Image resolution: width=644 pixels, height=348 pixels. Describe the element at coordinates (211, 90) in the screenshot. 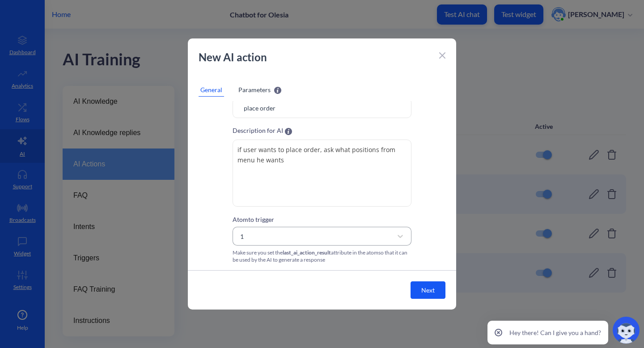

I see `div: General` at that location.